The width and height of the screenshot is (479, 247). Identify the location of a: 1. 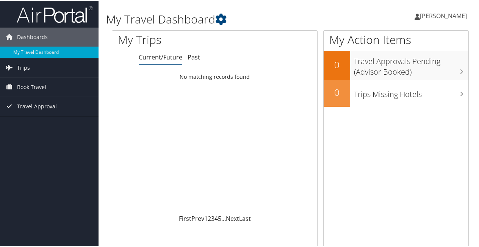
(206, 218).